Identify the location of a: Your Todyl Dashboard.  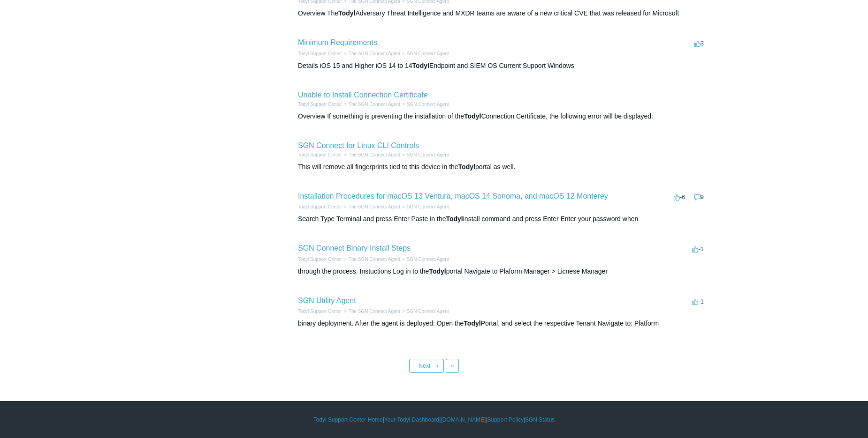
(411, 419).